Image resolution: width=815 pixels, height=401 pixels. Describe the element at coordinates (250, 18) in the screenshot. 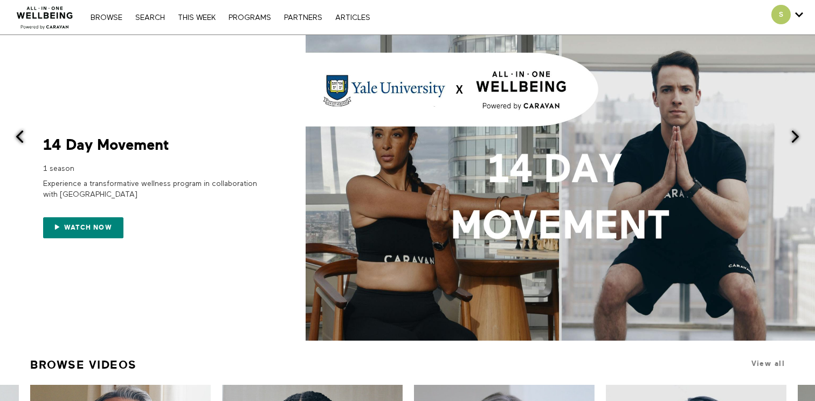

I see `a: PROGRAMS` at that location.